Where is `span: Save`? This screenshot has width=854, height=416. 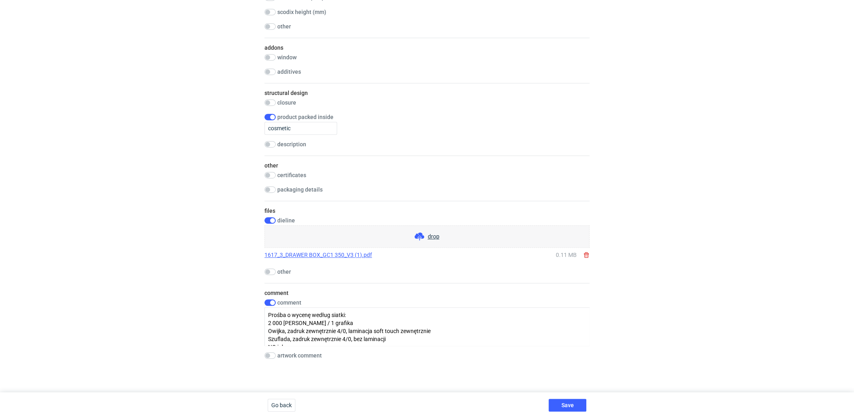 span: Save is located at coordinates (567, 406).